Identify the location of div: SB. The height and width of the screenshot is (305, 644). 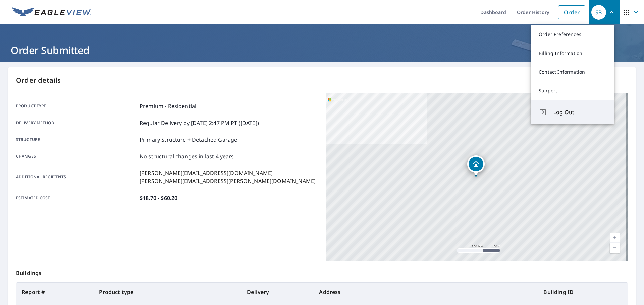
(599, 12).